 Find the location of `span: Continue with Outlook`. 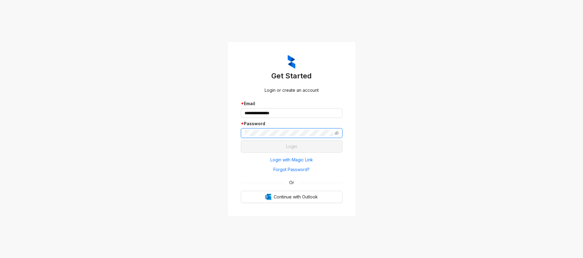

span: Continue with Outlook is located at coordinates (295, 197).